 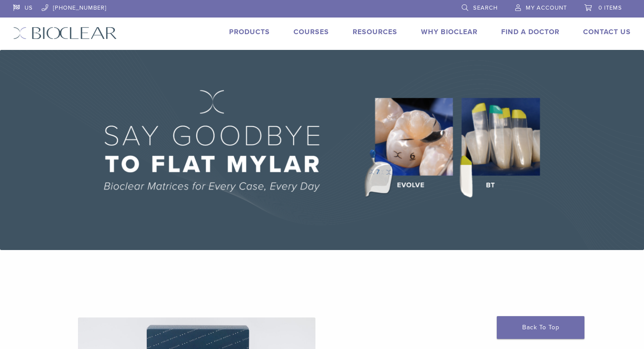 What do you see at coordinates (530, 32) in the screenshot?
I see `a: Find A Doctor` at bounding box center [530, 32].